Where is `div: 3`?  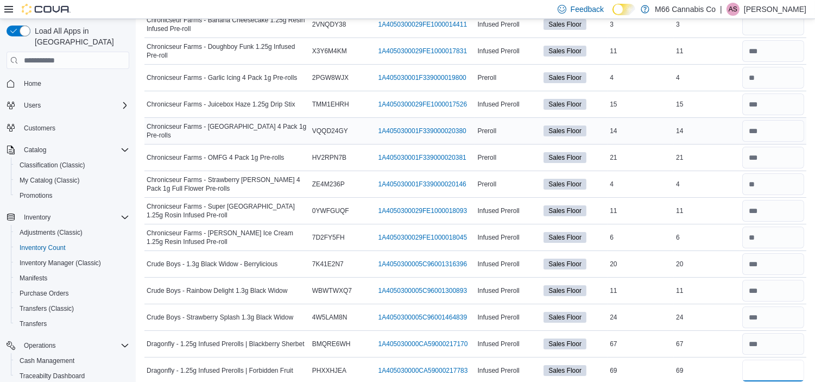
div: 3 is located at coordinates (707, 24).